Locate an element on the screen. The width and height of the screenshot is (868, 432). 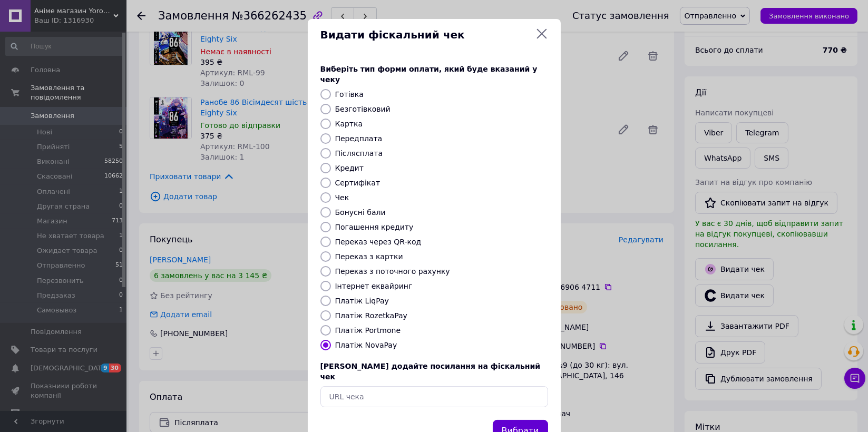
label: Картка is located at coordinates (349, 124).